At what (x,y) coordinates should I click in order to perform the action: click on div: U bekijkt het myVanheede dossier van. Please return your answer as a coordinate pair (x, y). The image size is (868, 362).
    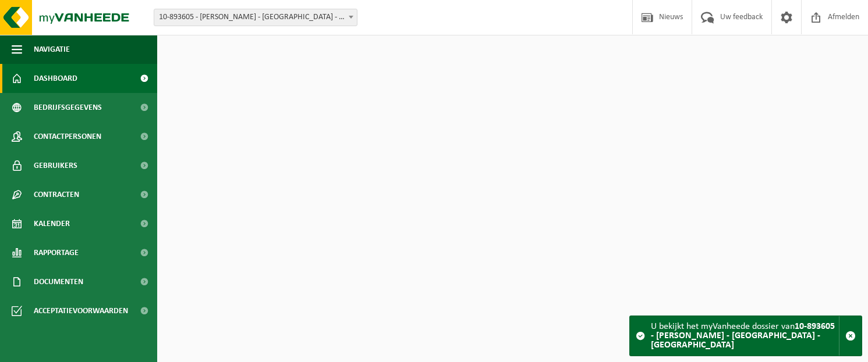
    Looking at the image, I should click on (744, 336).